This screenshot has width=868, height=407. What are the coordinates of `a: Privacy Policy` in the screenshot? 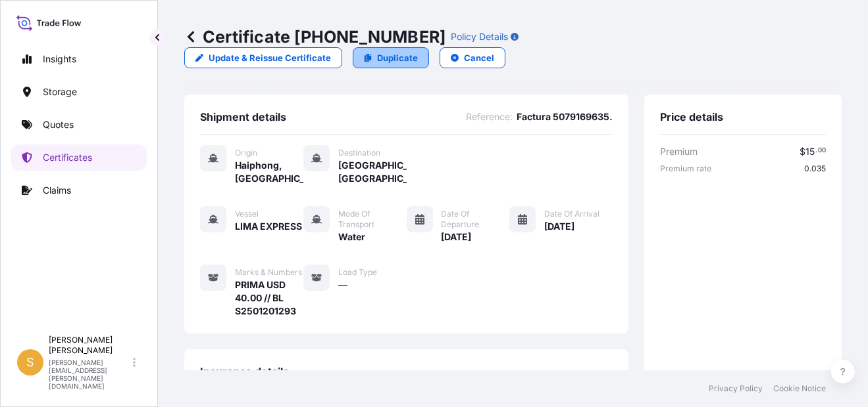 It's located at (736, 389).